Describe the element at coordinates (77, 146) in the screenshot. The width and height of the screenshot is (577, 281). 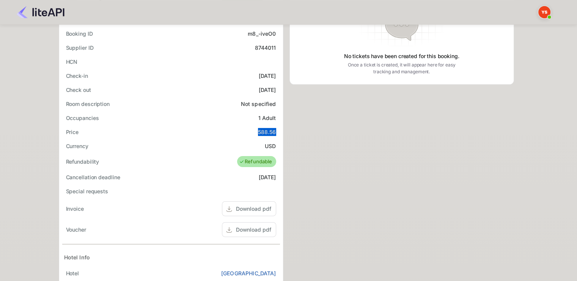
I see `div: Currency` at that location.